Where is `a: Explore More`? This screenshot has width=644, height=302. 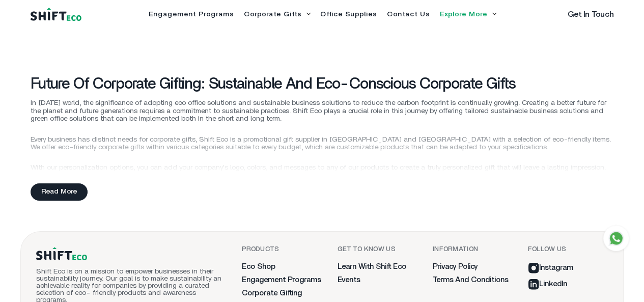
a: Explore More is located at coordinates (463, 14).